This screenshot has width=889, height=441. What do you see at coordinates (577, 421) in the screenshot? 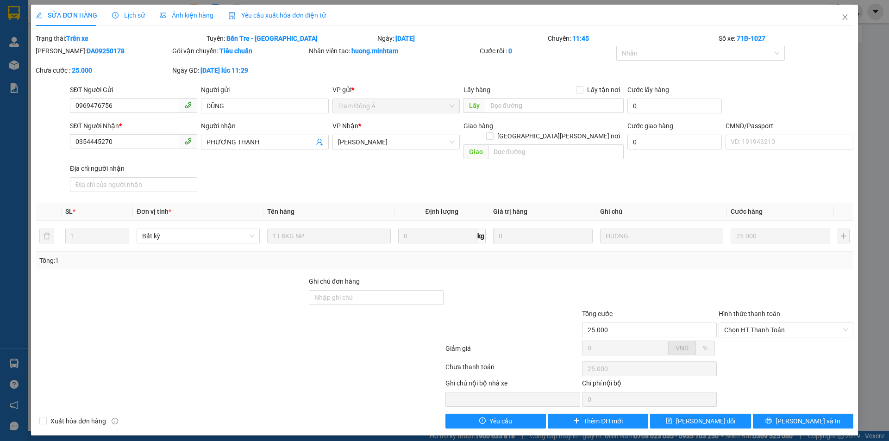
I see `span: plus` at bounding box center [577, 421].